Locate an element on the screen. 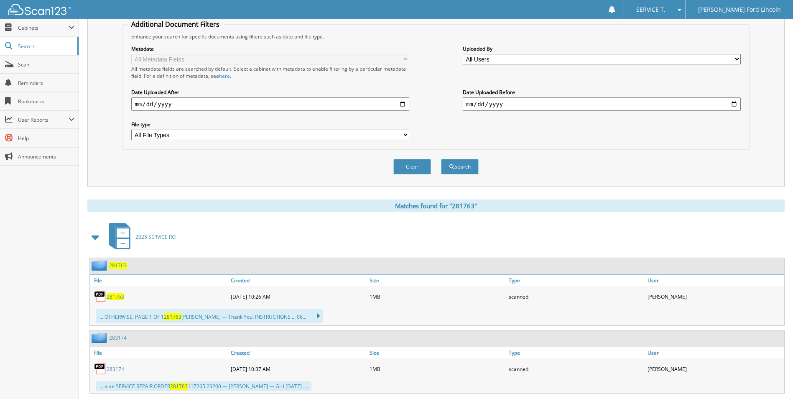 The width and height of the screenshot is (793, 399). span: 2025 SERVICE RO is located at coordinates (156, 237).